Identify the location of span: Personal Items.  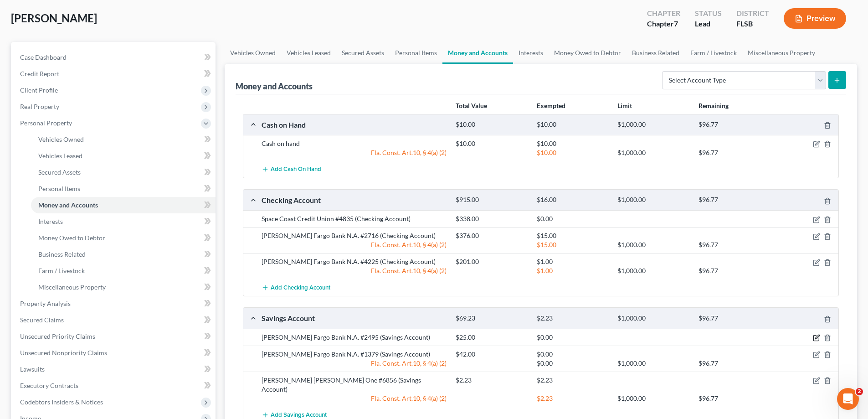
(59, 189).